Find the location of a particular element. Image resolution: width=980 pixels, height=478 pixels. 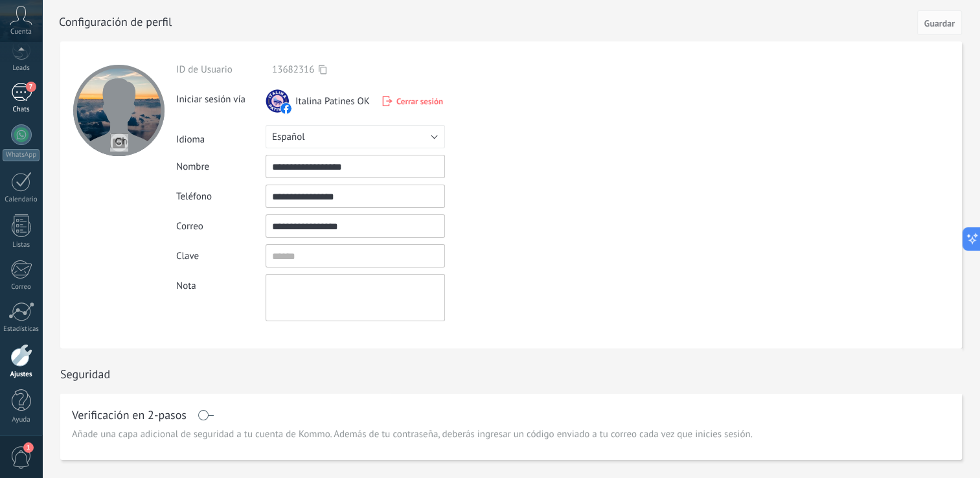

div: Calendario is located at coordinates (21, 199).